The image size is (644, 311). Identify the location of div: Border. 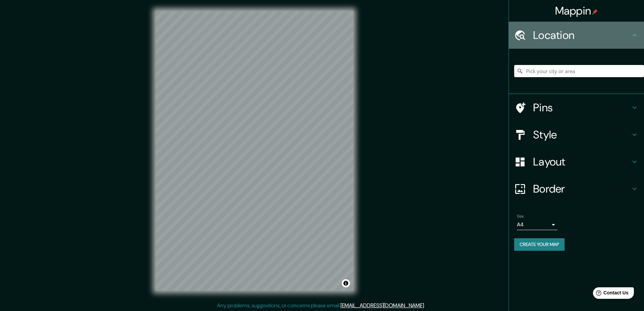
(576, 189).